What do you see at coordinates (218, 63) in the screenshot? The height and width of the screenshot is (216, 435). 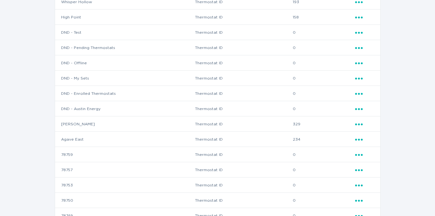 I see `tr: 9be81fdf13b199ac06cde2f8043a754f6569e408` at bounding box center [218, 63].